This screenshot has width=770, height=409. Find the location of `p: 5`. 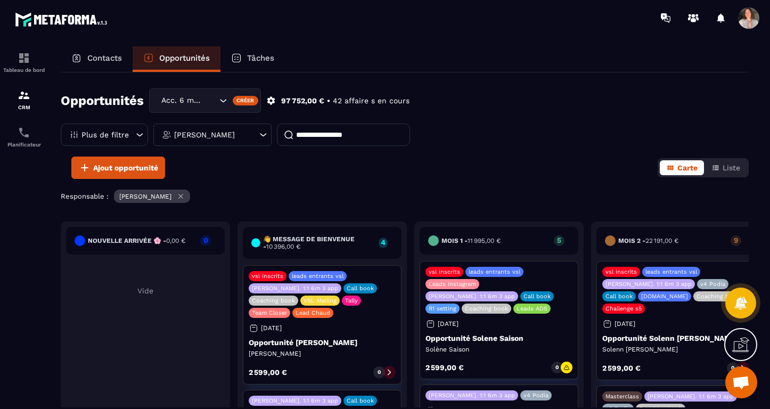

p: 5 is located at coordinates (559, 240).